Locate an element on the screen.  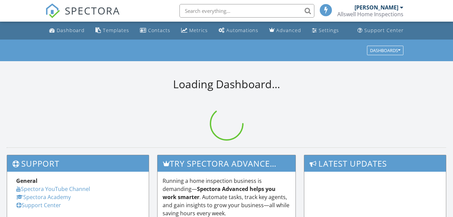
a: Advanced is located at coordinates (285, 30).